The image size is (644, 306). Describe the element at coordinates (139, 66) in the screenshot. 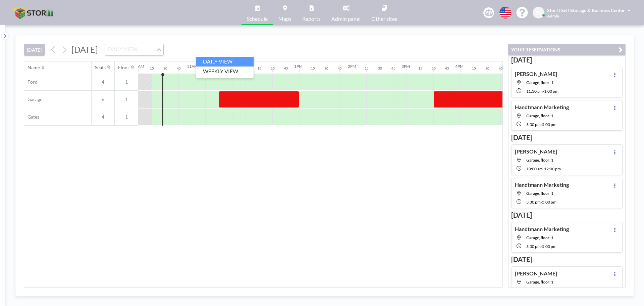

I see `div: 10AM` at that location.